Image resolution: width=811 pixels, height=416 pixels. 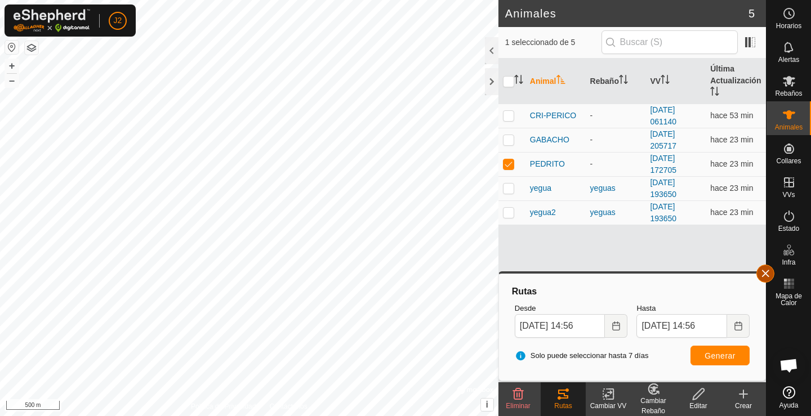 I want to click on th: Última Actualización, so click(x=735, y=81).